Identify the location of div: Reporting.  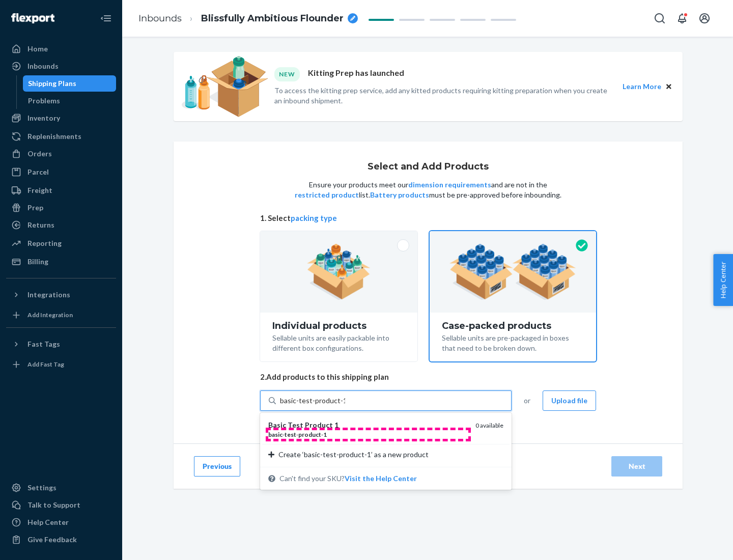
(44, 243).